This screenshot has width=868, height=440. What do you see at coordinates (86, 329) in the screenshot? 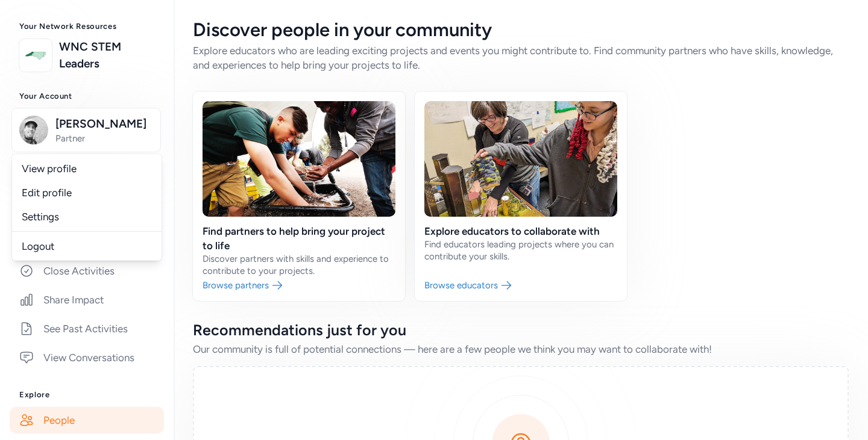
I see `a: See Past Activities` at bounding box center [86, 329].